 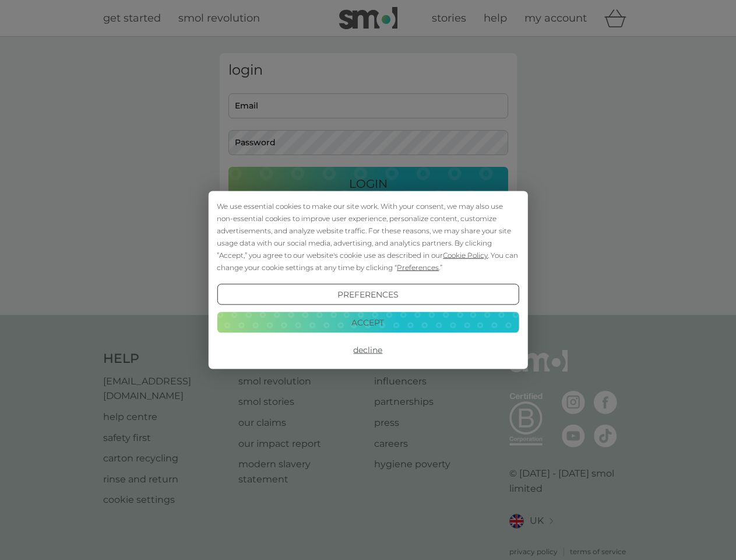 What do you see at coordinates (368, 295) in the screenshot?
I see `button: Preferences` at bounding box center [368, 295].